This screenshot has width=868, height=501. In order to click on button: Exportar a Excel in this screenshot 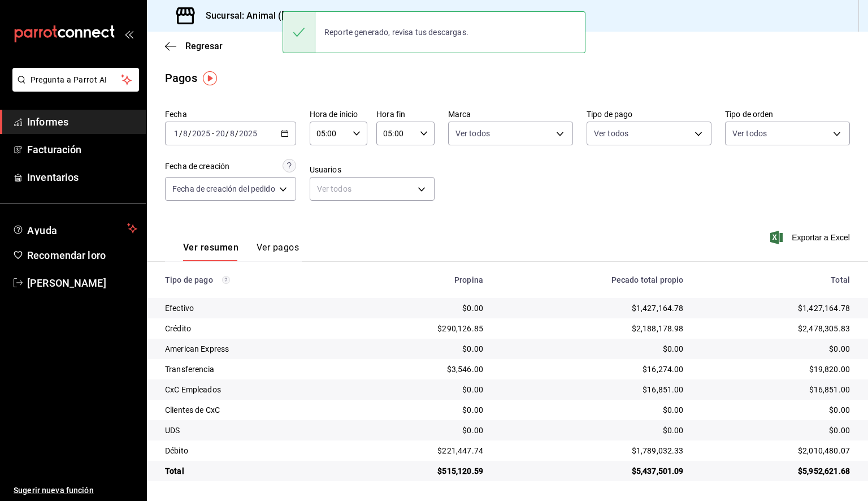, I will do `click(811, 238)`.